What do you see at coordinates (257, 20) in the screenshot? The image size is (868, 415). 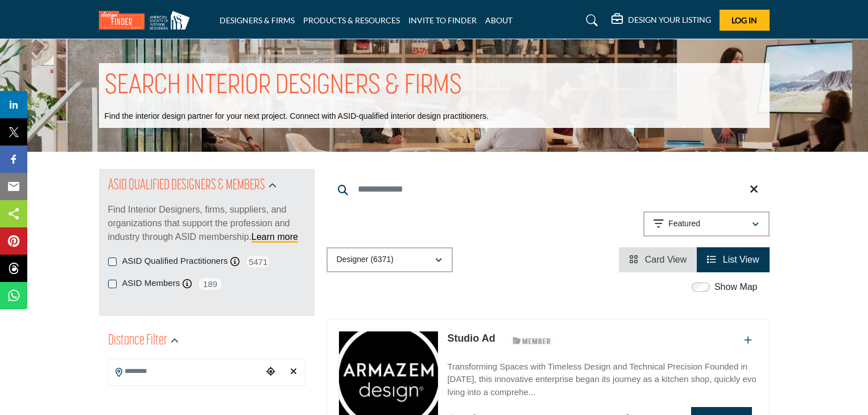 I see `a: DESIGNERS & FIRMS` at bounding box center [257, 20].